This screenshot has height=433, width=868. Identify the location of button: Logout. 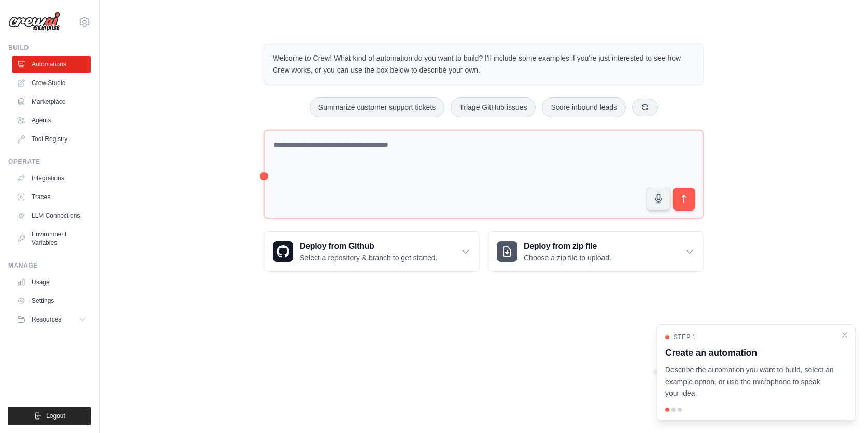
(49, 416).